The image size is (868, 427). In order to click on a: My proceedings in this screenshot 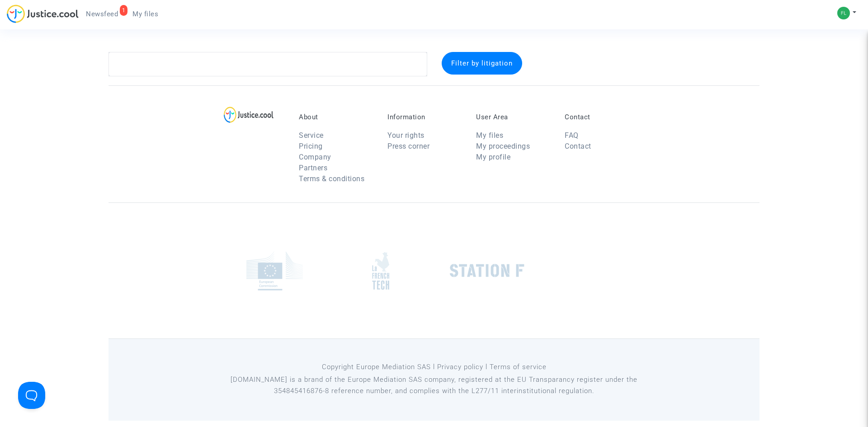, I will do `click(502, 146)`.